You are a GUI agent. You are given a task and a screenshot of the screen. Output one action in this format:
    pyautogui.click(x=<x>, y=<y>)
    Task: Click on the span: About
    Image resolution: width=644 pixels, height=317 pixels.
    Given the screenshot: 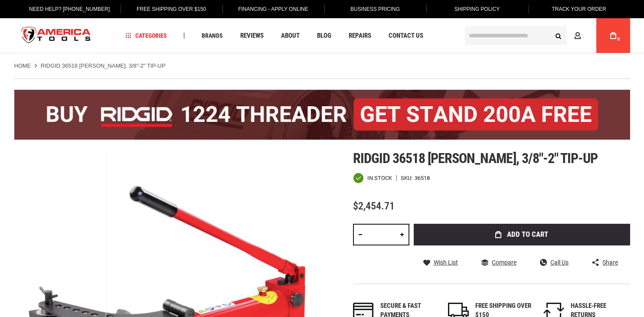 What is the action you would take?
    pyautogui.click(x=290, y=36)
    